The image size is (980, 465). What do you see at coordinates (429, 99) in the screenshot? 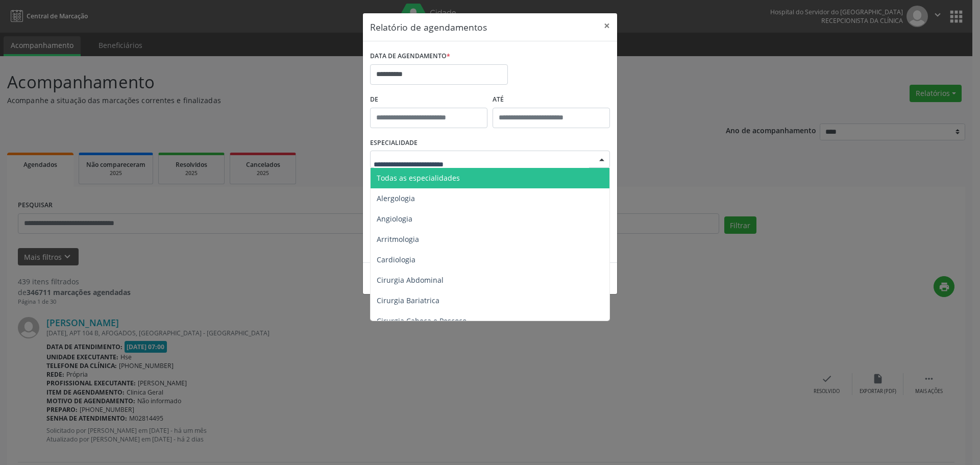
I see `label: De` at bounding box center [429, 99].